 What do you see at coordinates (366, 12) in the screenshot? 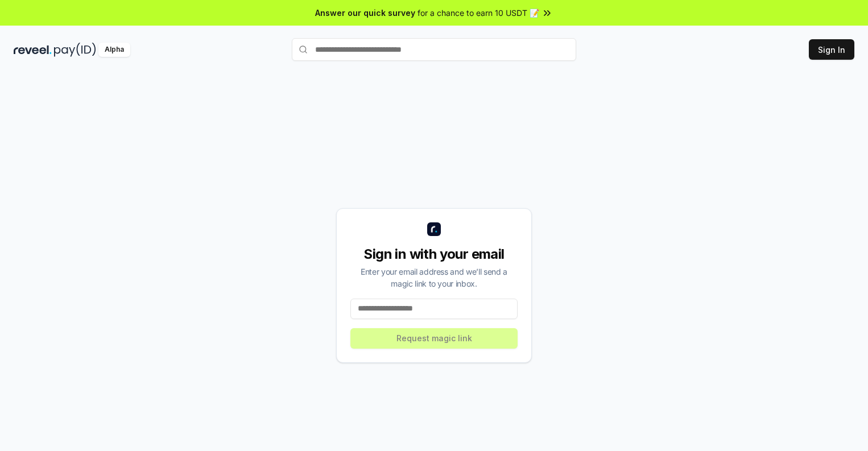
I see `span: Answer our quick survey` at bounding box center [366, 12].